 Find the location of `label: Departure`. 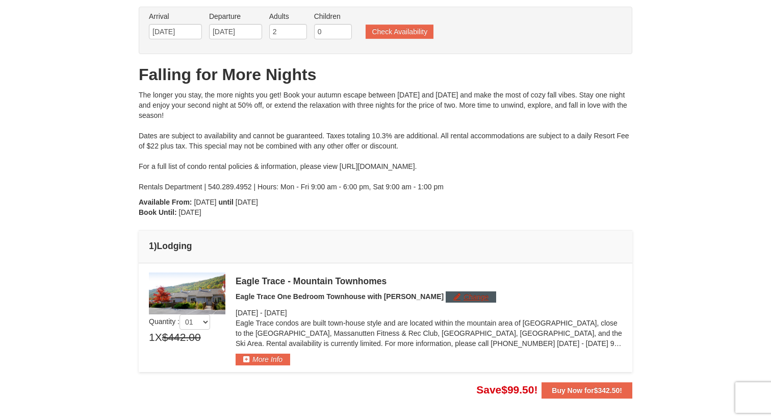

label: Departure is located at coordinates (236, 16).